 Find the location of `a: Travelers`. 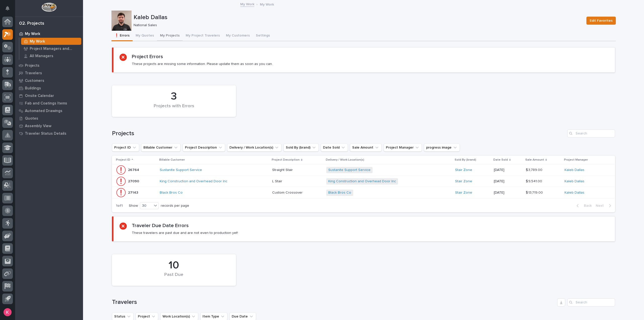

a: Travelers is located at coordinates (49, 73).